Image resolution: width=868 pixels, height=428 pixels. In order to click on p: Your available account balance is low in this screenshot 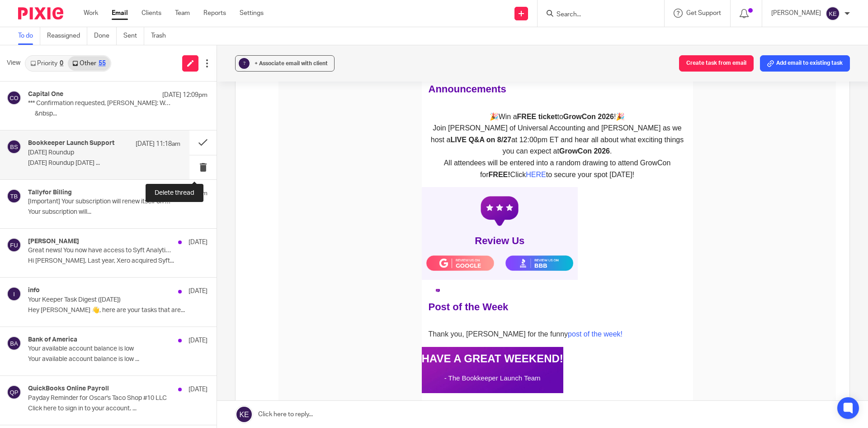, I will do `click(100, 348)`.